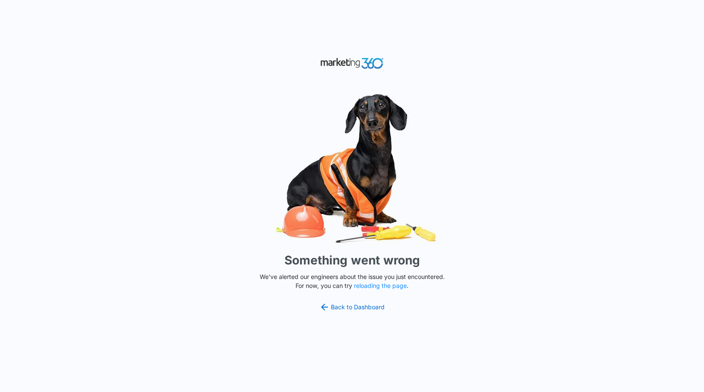 The width and height of the screenshot is (704, 392). Describe the element at coordinates (381, 286) in the screenshot. I see `button: reloading the page` at that location.